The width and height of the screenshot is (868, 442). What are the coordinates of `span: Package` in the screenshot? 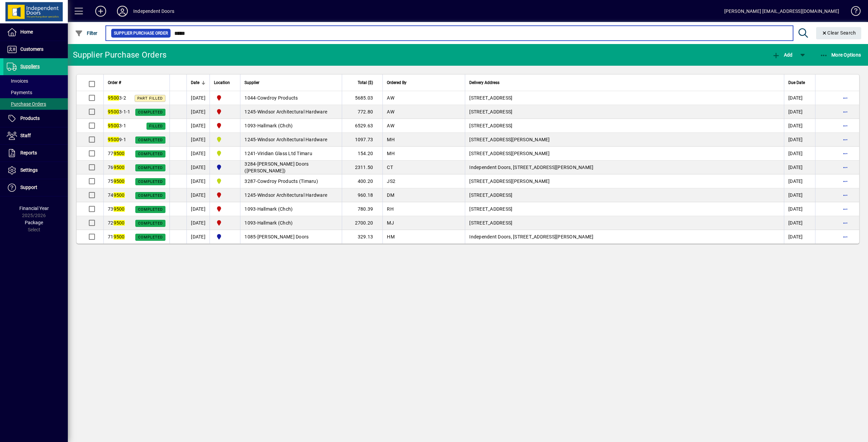 It's located at (34, 222).